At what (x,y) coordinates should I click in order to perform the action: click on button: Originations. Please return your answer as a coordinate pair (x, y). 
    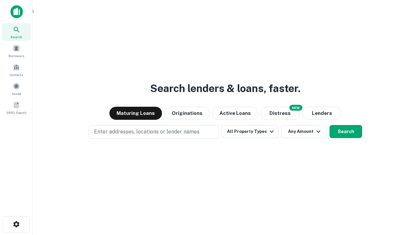
    Looking at the image, I should click on (187, 113).